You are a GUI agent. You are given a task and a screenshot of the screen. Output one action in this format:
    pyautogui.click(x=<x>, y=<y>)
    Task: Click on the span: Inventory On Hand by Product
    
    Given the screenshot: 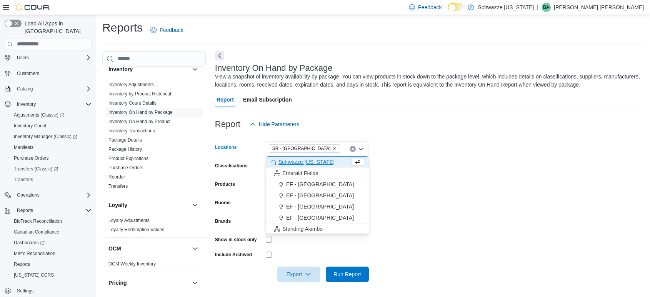 What is the action you would take?
    pyautogui.click(x=139, y=122)
    